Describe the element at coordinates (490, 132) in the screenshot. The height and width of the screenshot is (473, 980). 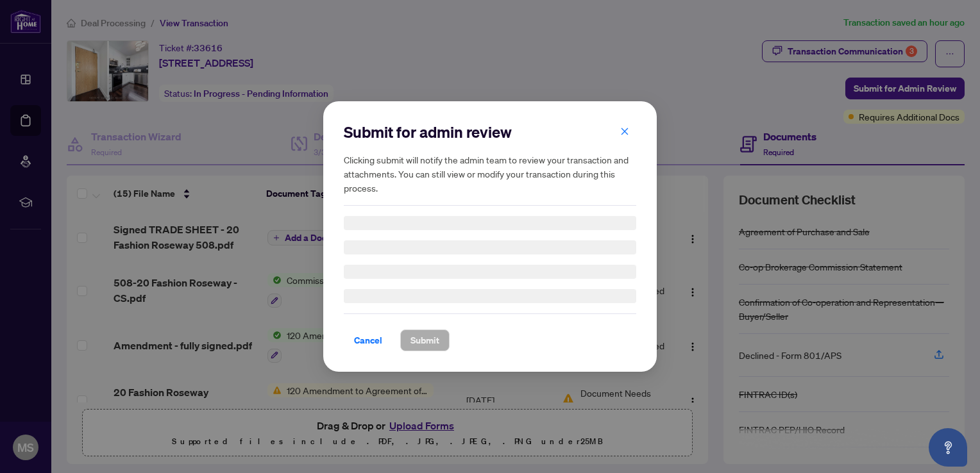
I see `h2: Submit for admin review` at that location.